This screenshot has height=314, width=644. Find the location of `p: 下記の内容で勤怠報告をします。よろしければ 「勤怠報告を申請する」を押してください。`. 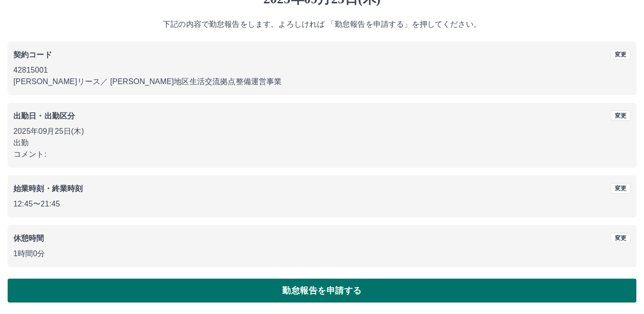

p: 下記の内容で勤怠報告をします。よろしければ 「勤怠報告を申請する」を押してください。 is located at coordinates (322, 25).